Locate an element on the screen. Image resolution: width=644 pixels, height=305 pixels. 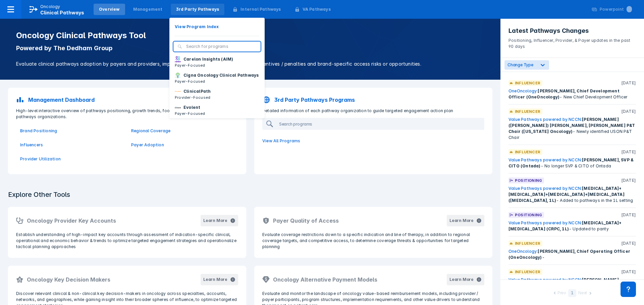
span: Clinical Pathways is located at coordinates (62, 13).